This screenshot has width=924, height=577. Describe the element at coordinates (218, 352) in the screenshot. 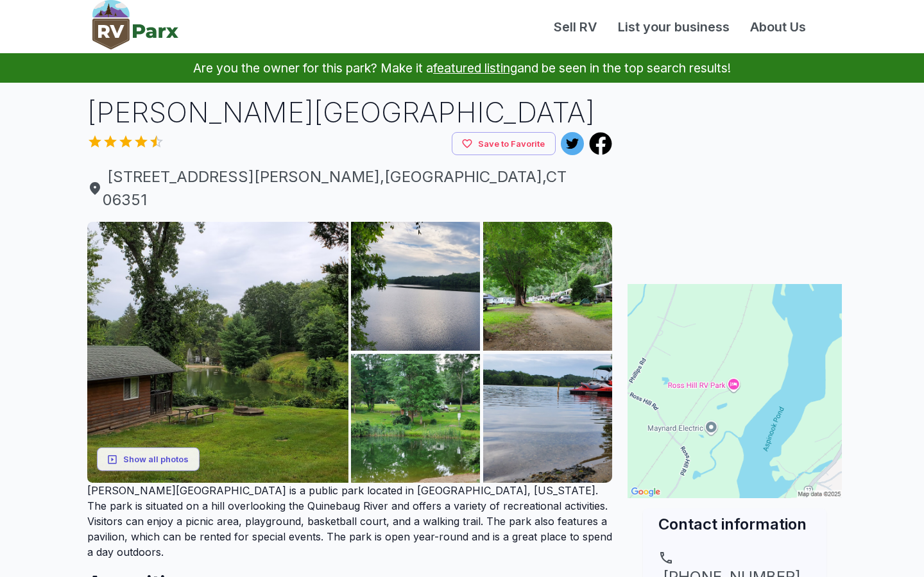

I see `img: AAcXr8ocOVcUlLPMdmDoCByYCDMMtFCVwsdMnZsqY7XBpHp7XZ4cXKXvdB3gNQa9KPy9fdUIBG2QurKJ6KK7DJyXsgveCDgw4...` at that location.